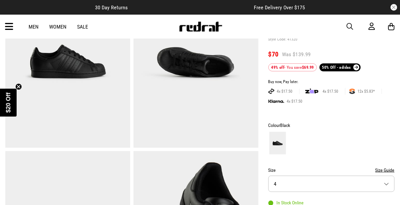 The height and width of the screenshot is (205, 400). Describe the element at coordinates (285, 125) in the screenshot. I see `span: Black` at that location.